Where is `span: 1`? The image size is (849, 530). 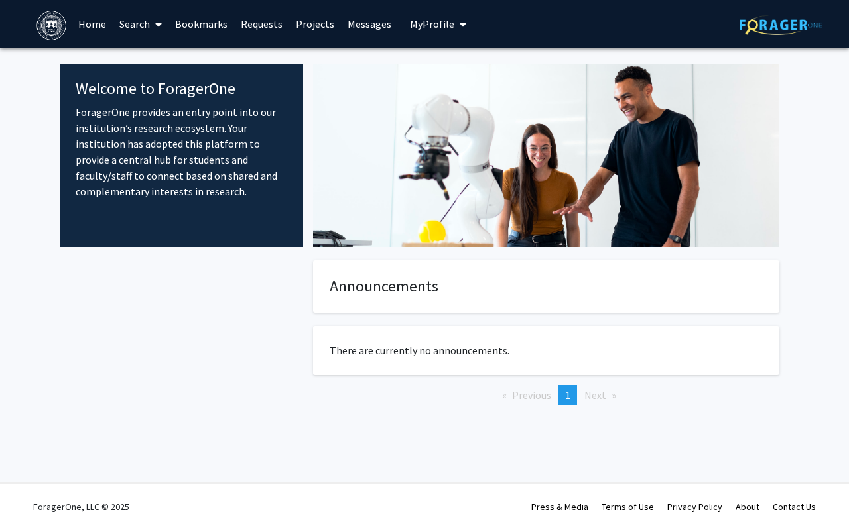
span: 1 is located at coordinates (568, 395).